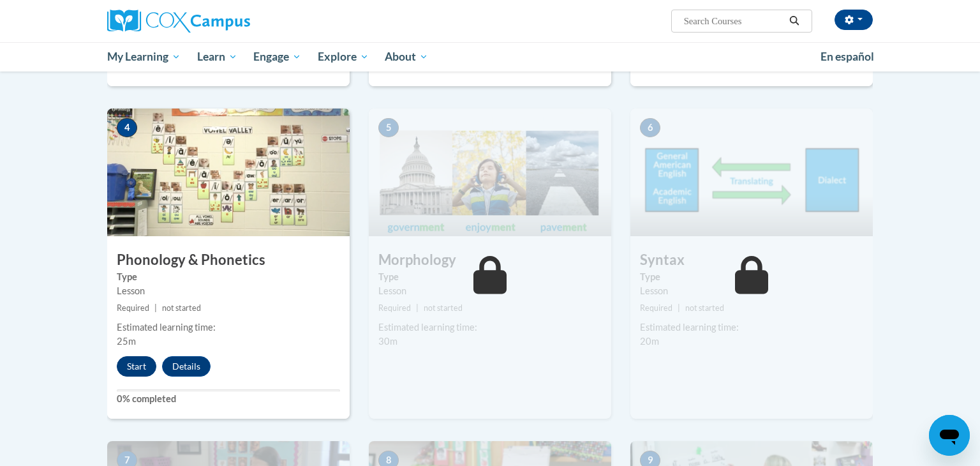 The image size is (980, 466). What do you see at coordinates (752, 260) in the screenshot?
I see `h3: Syntax` at bounding box center [752, 260].